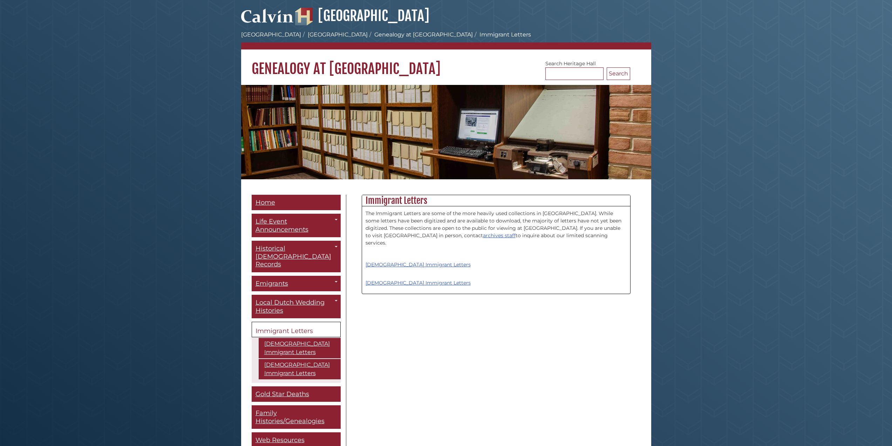 This screenshot has width=892, height=446. Describe the element at coordinates (296, 416) in the screenshot. I see `a: Family Histories/Genealogies` at that location.